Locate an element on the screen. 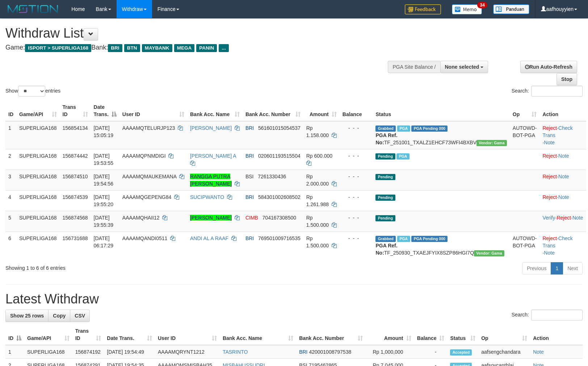 This screenshot has height=366, width=588. span: Copy 704167308500 to clipboard is located at coordinates (279, 218).